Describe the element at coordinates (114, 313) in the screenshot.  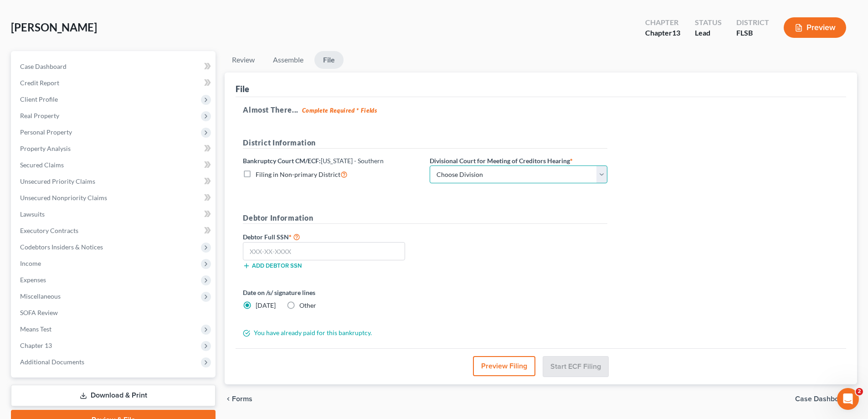
I see `a: SOFA Review` at that location.